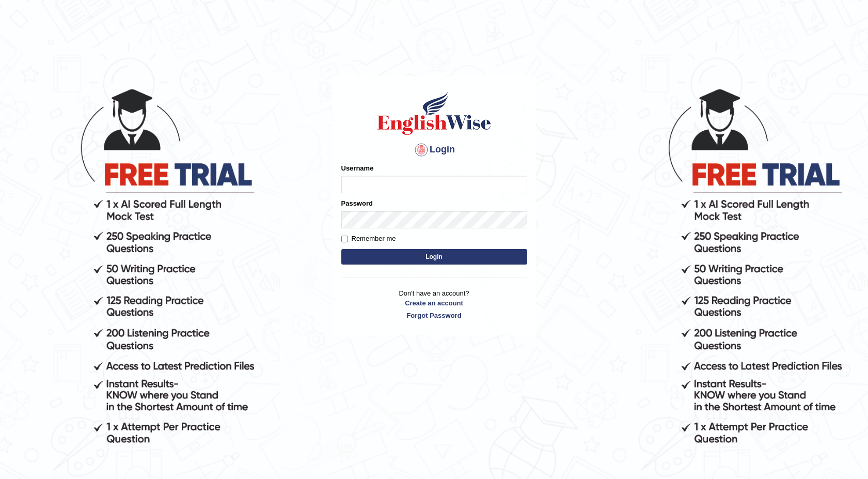  I want to click on img: Logo of English Wise sign in for intelligent practice with AI, so click(434, 113).